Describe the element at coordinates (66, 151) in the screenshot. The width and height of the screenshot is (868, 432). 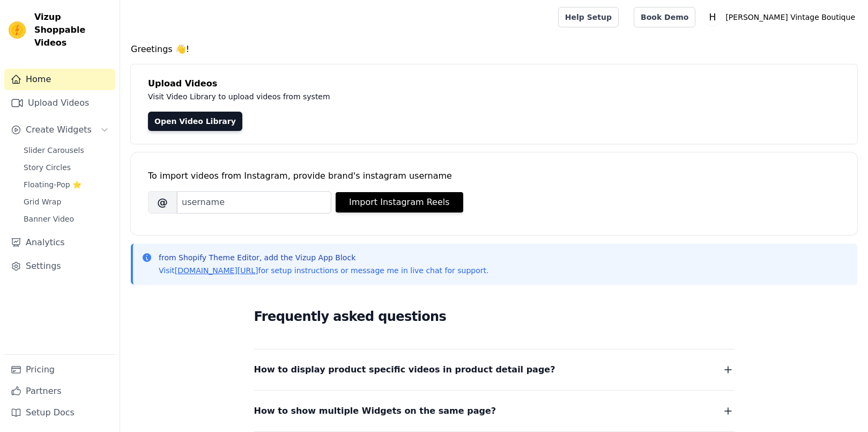
I see `a: Slider Carousels` at that location.